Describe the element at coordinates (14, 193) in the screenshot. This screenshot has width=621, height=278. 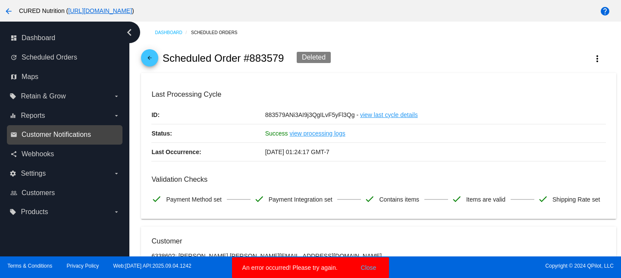
I see `i: people_outline` at that location.